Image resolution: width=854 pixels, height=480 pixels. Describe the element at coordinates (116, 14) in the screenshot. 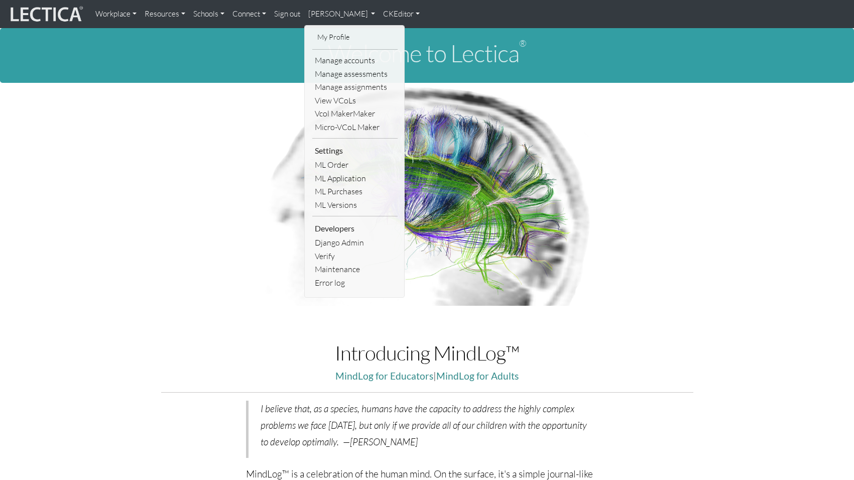

I see `a: Workplace` at that location.